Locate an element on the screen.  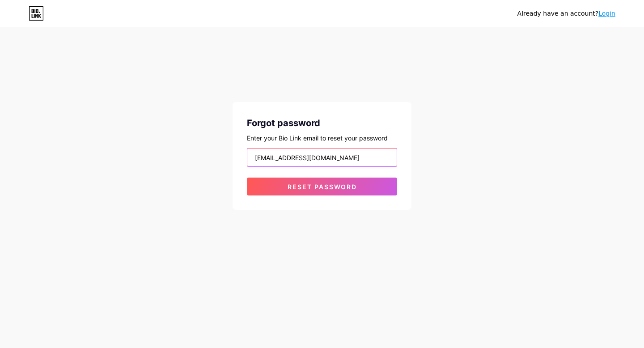
input: Email is located at coordinates (322, 157).